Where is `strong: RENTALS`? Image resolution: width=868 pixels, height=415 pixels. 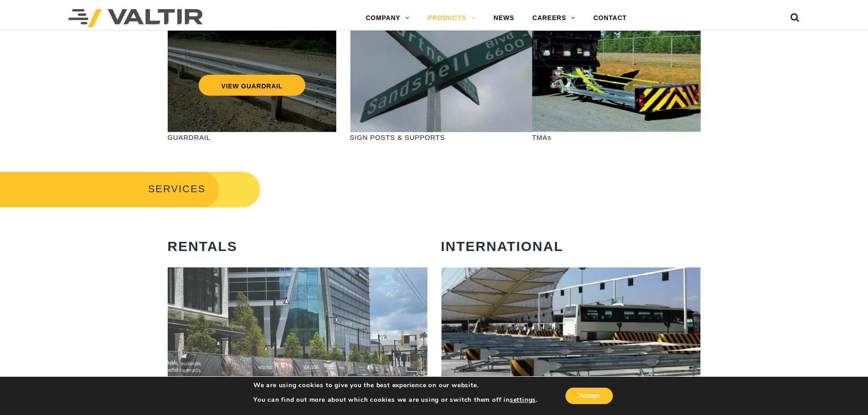 strong: RENTALS is located at coordinates (202, 246).